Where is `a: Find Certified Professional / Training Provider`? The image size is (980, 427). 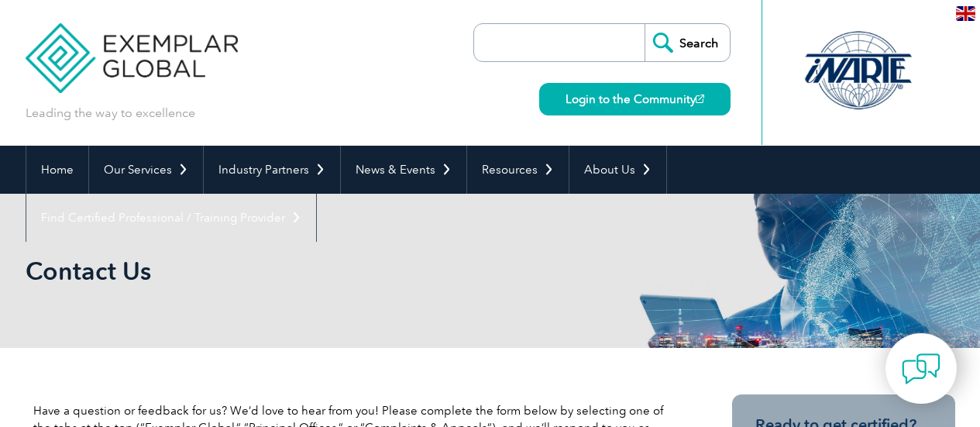
a: Find Certified Professional / Training Provider is located at coordinates (171, 218).